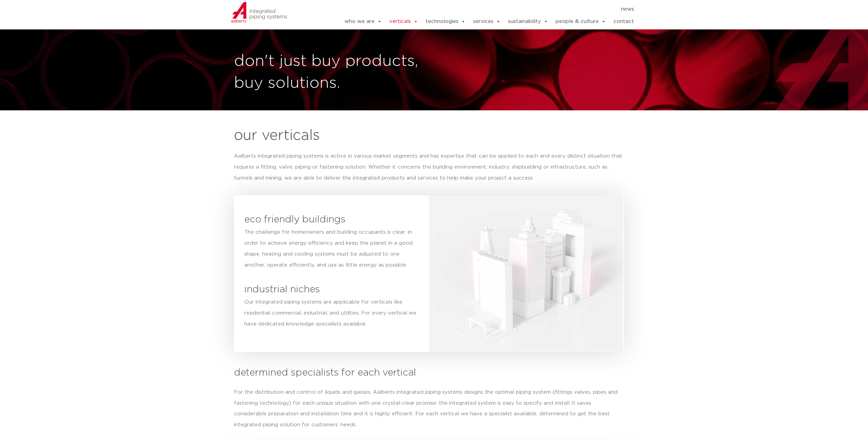 This screenshot has width=868, height=440. What do you see at coordinates (624, 22) in the screenshot?
I see `a: contact` at bounding box center [624, 22].